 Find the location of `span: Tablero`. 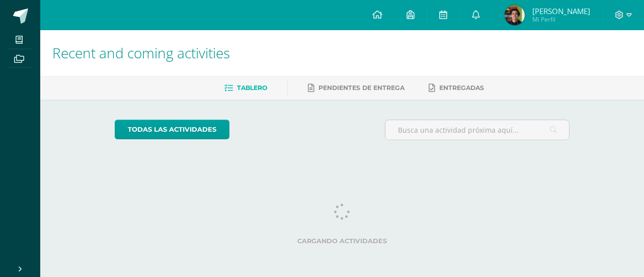

span: Tablero is located at coordinates (252, 88).